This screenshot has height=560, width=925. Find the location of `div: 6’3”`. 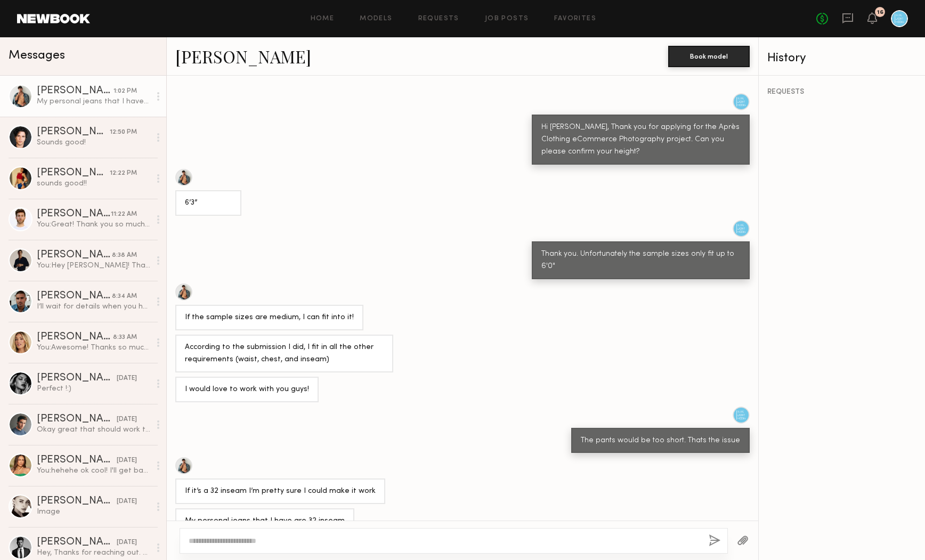

div: 6’3” is located at coordinates (208, 203).